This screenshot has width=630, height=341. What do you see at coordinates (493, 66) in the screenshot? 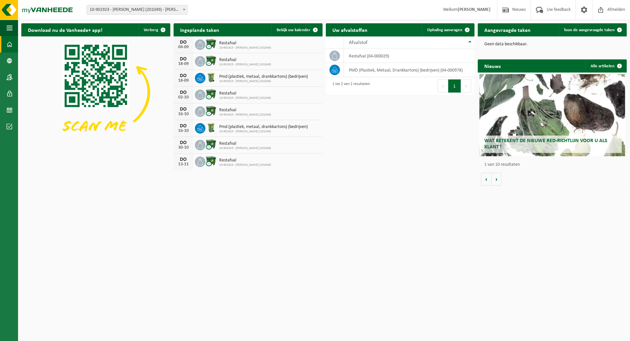
I see `h2: Nieuws` at bounding box center [493, 66].